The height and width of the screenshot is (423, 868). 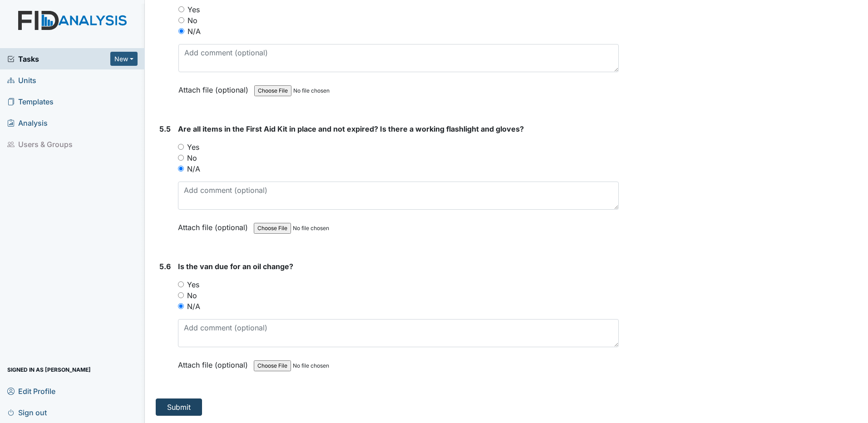 What do you see at coordinates (179, 407) in the screenshot?
I see `button: Submit` at bounding box center [179, 407].